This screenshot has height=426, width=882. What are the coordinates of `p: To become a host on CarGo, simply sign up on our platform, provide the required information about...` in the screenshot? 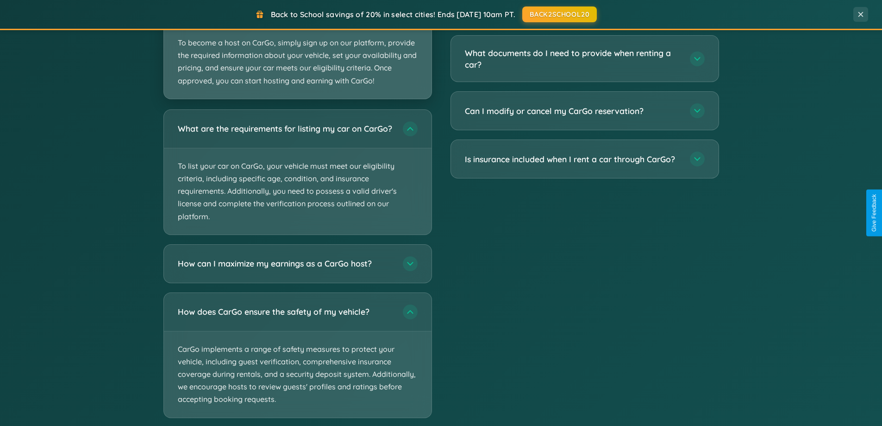 It's located at (298, 62).